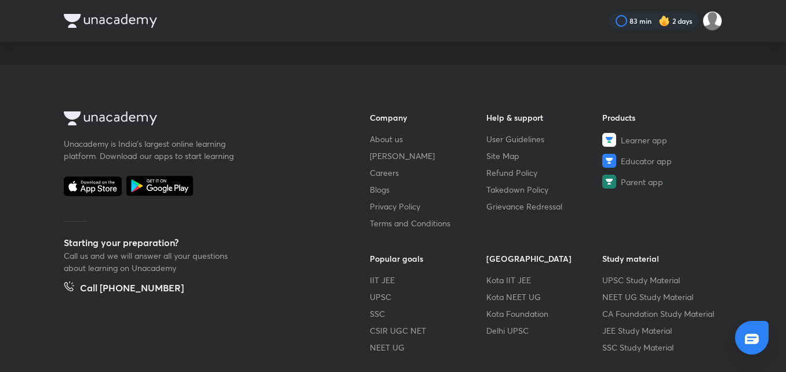  Describe the element at coordinates (609, 181) in the screenshot. I see `img: Parent app` at that location.